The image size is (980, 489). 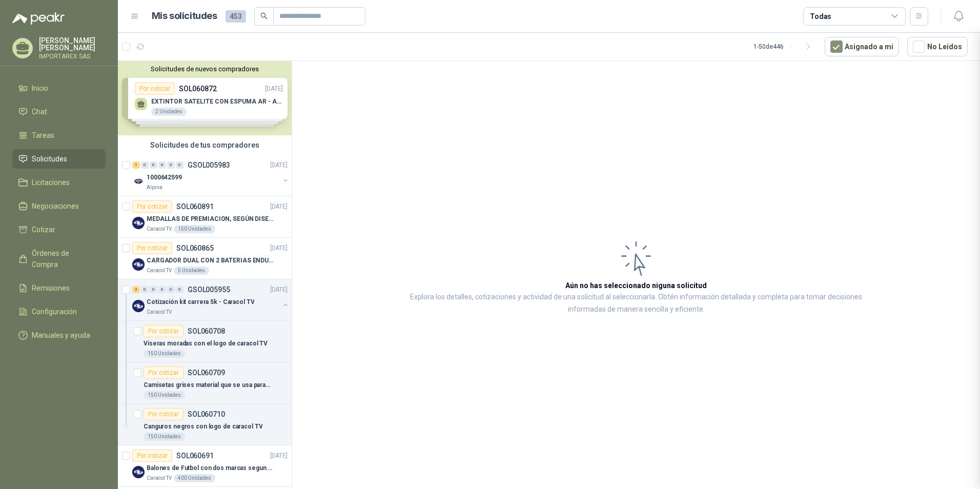 I want to click on span: 453, so click(x=236, y=16).